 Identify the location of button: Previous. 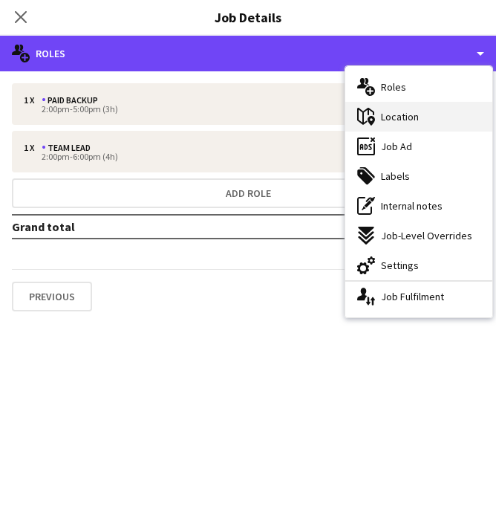
(52, 296).